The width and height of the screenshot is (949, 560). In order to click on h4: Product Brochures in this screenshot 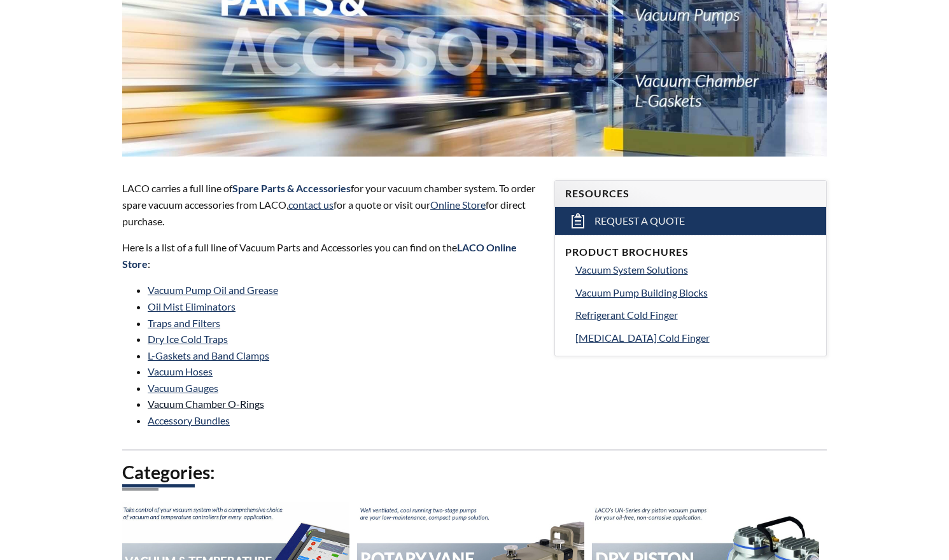, I will do `click(690, 252)`.